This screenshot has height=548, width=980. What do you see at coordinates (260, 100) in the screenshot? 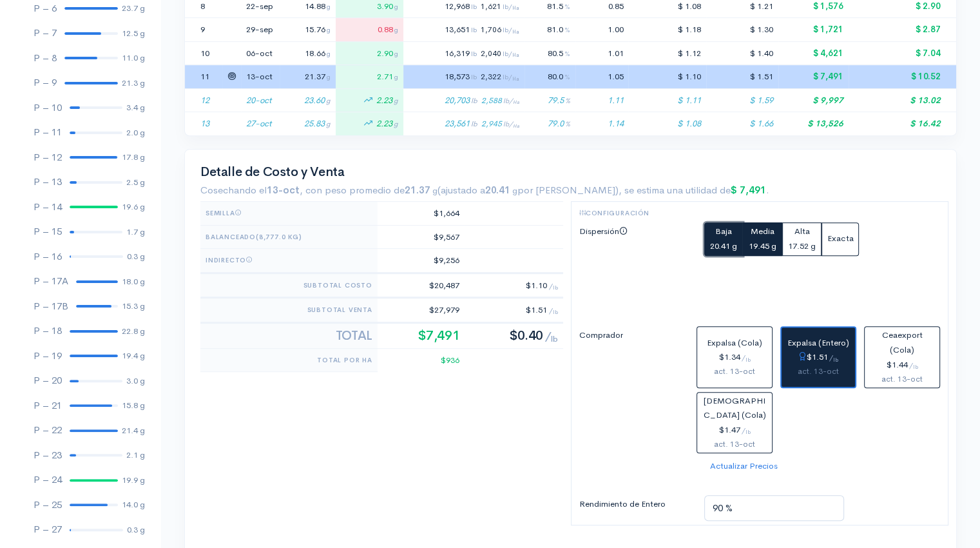
I see `td: 20-oct` at bounding box center [260, 100].